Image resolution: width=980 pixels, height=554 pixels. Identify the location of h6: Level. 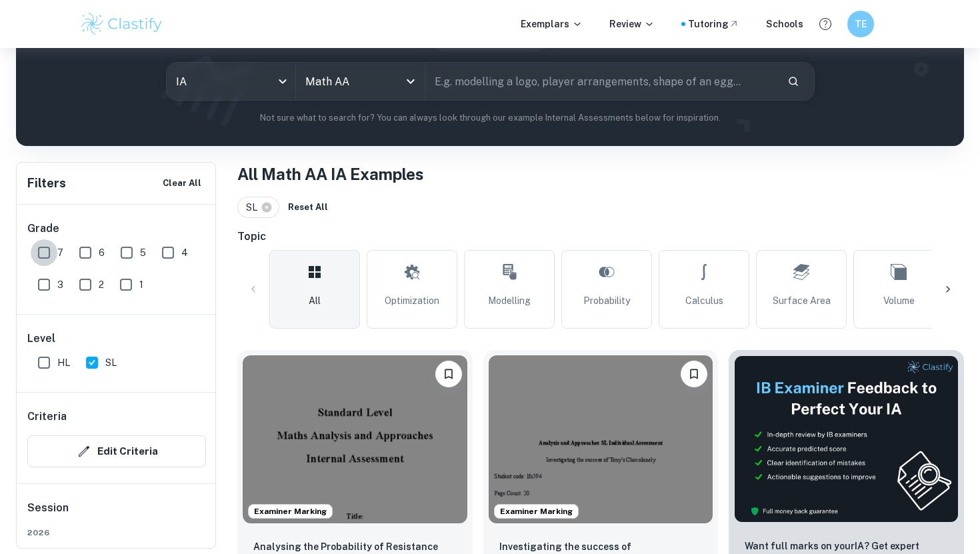
(117, 338).